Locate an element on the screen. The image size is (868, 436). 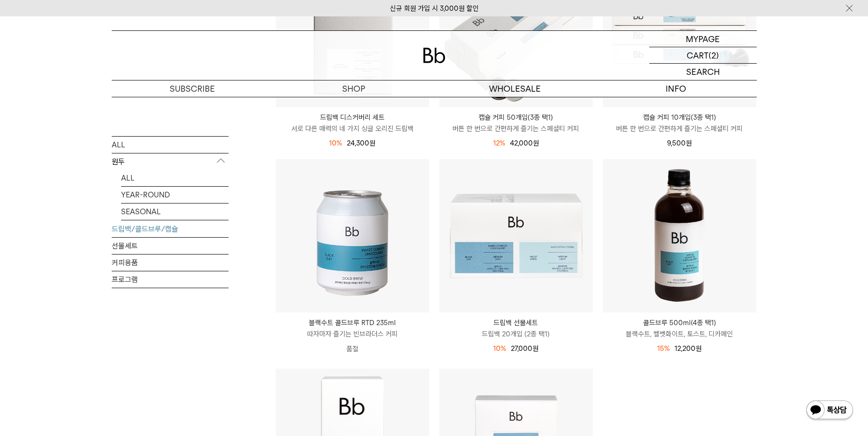
p: 캡슐 커피 10개입(3종 택1) is located at coordinates (679, 118).